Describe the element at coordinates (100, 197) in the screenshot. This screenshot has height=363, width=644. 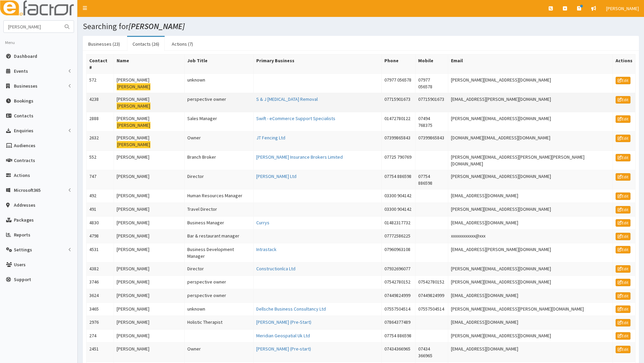
I see `td: 492` at that location.